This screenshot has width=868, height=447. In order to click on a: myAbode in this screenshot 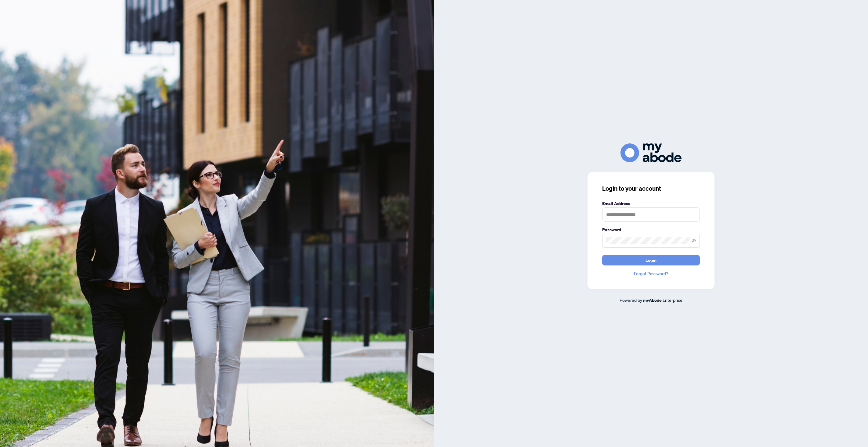, I will do `click(652, 300)`.